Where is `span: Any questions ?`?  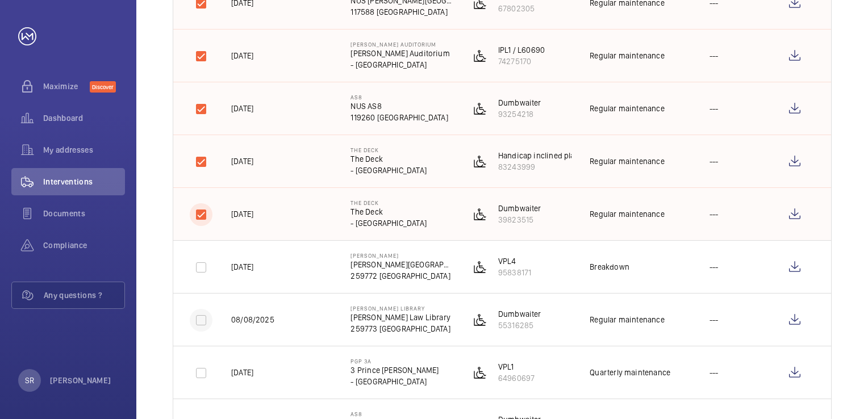 span: Any questions ? is located at coordinates (84, 295).